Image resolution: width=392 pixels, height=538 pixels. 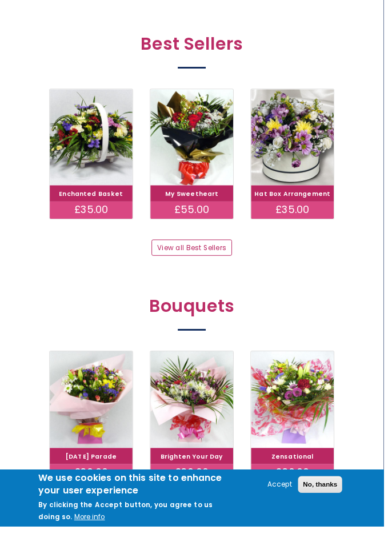 What do you see at coordinates (327, 495) in the screenshot?
I see `button: No, thanks` at bounding box center [327, 495].